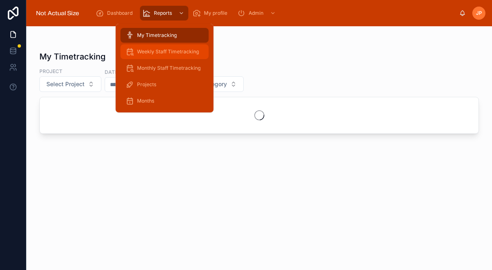 The image size is (492, 270). What do you see at coordinates (169, 68) in the screenshot?
I see `span: Monthly Staff Timetracking` at bounding box center [169, 68].